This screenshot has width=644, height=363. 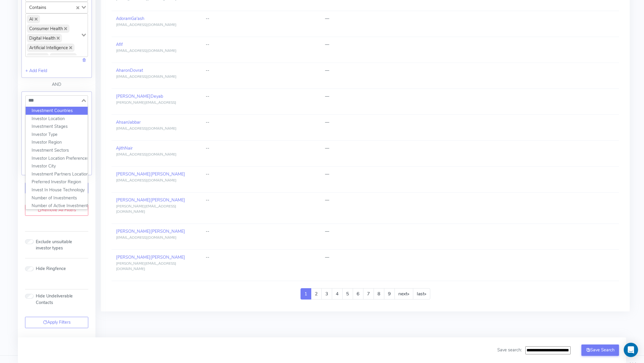 I want to click on label: Exclude unsuitable investor types, so click(x=62, y=245).